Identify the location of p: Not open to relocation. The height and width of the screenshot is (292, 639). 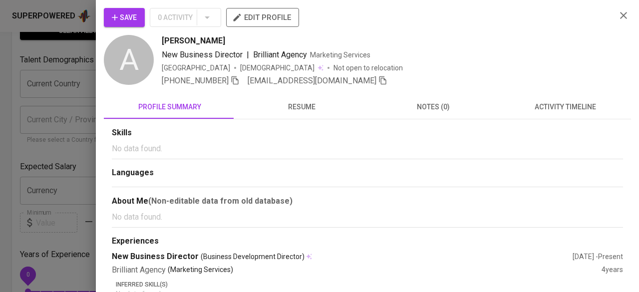
(368, 68).